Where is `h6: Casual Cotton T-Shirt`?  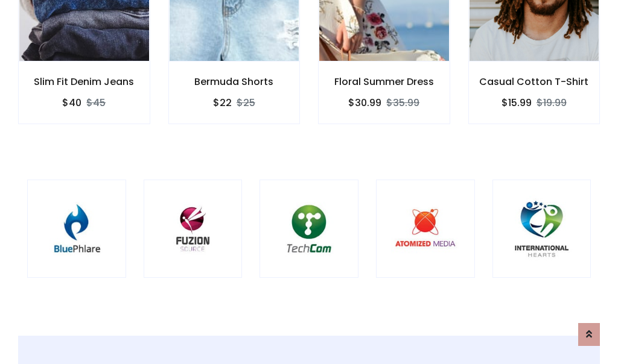
h6: Casual Cotton T-Shirt is located at coordinates (534, 81).